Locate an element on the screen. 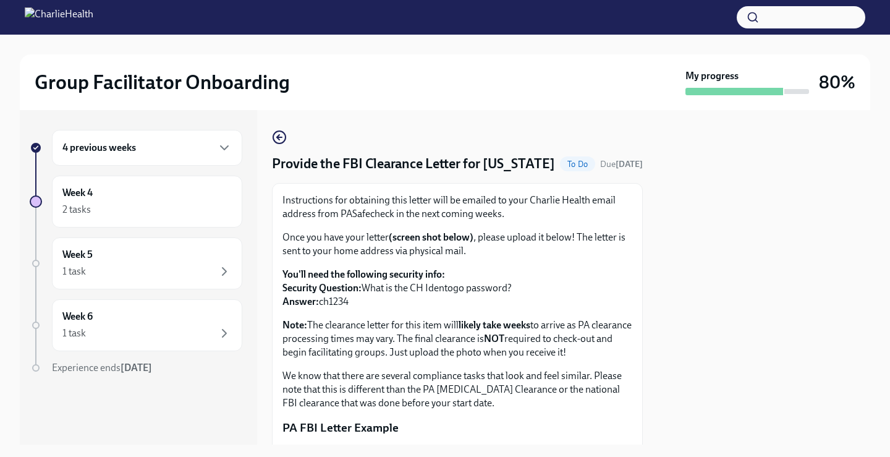 This screenshot has height=457, width=890. h6: Week 5 is located at coordinates (77, 255).